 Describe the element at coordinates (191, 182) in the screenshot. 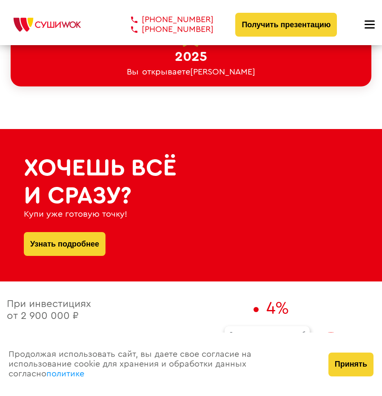

I see `h2: Хочешь всё и сразу?` at that location.